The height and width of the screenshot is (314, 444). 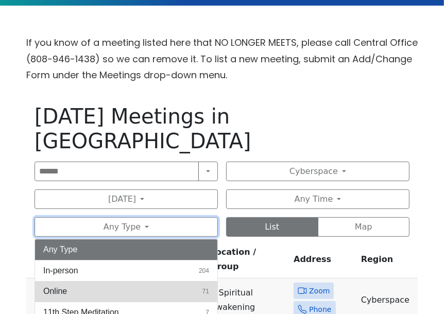 I want to click on button: Cyberspace, so click(x=318, y=172).